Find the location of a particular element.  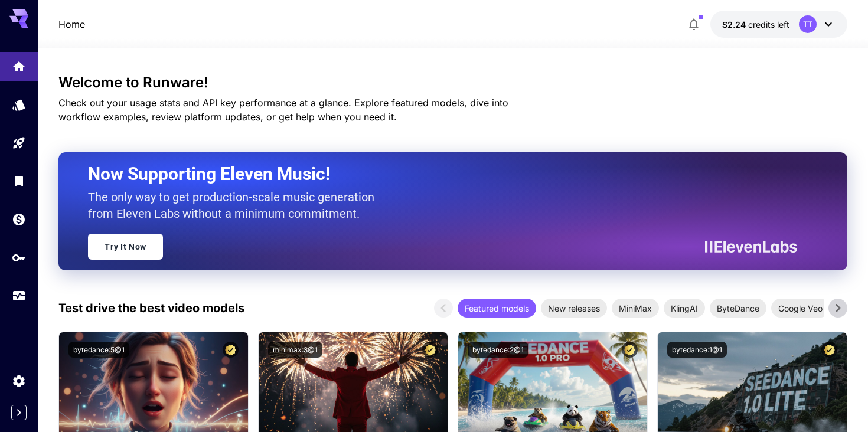

div: New releases is located at coordinates (574, 308).